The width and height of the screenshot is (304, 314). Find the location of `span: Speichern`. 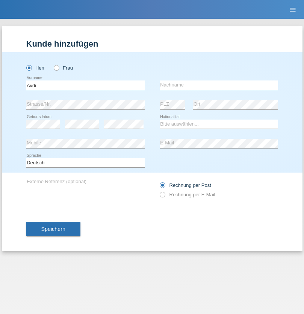

span: Speichern is located at coordinates (53, 229).